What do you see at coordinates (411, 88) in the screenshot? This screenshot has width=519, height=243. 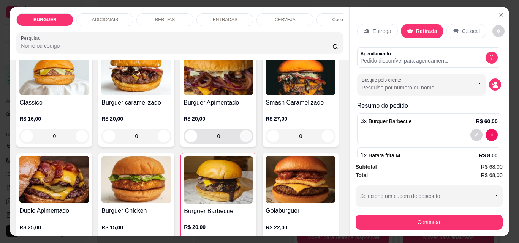 I see `input: Busque pelo cliente` at bounding box center [411, 88].